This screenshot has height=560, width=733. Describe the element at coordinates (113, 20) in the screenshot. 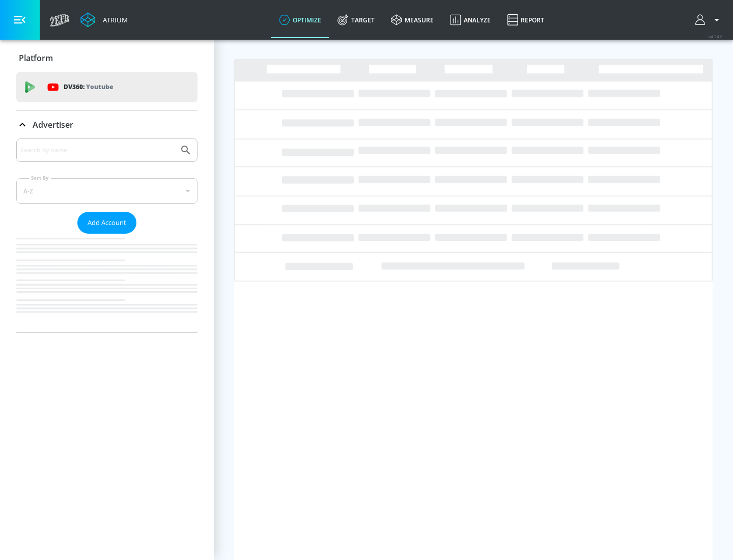

I see `div: Atrium` at that location.